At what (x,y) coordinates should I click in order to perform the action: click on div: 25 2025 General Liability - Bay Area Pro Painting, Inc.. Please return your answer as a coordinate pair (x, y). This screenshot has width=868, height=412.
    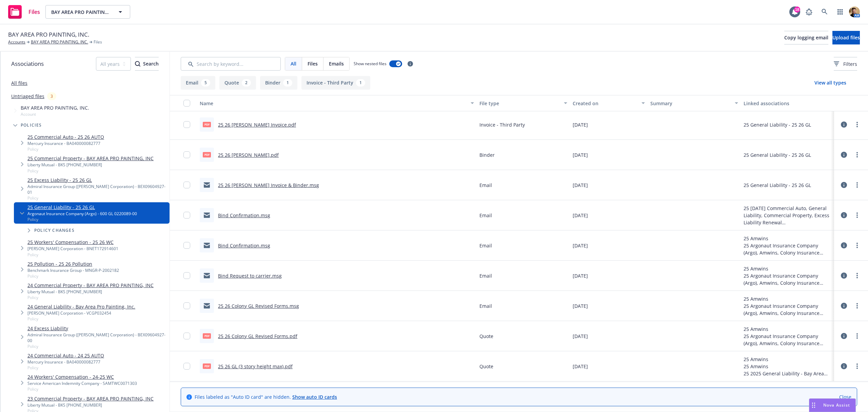
    Looking at the image, I should click on (788, 373).